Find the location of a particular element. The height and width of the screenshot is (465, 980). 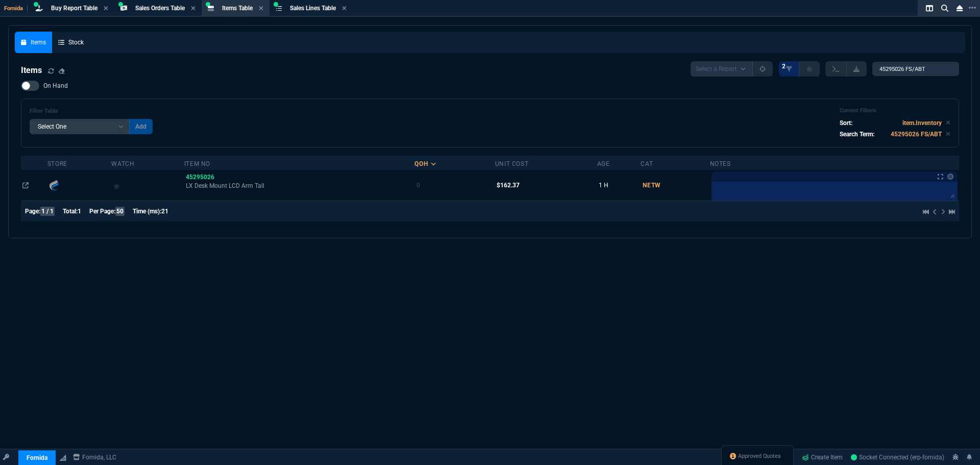

div: Age is located at coordinates (604, 164).